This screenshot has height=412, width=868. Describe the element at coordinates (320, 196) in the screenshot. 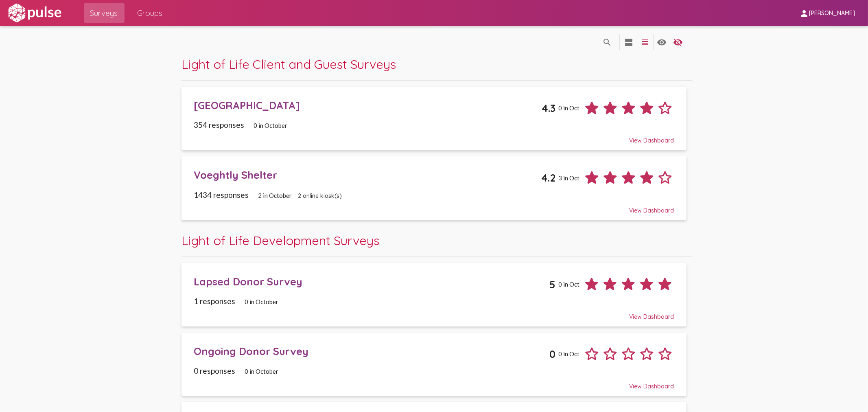

I see `span: 2 online kiosk(s)` at that location.